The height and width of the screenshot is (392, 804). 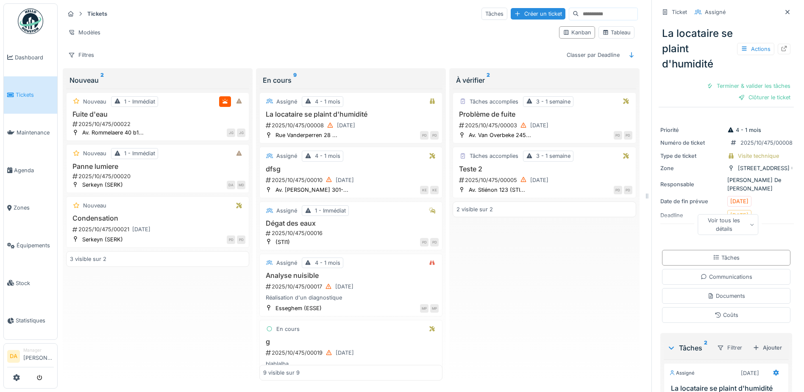 What do you see at coordinates (351, 297) in the screenshot?
I see `div: Réalisation d'un diagnostique` at bounding box center [351, 297].